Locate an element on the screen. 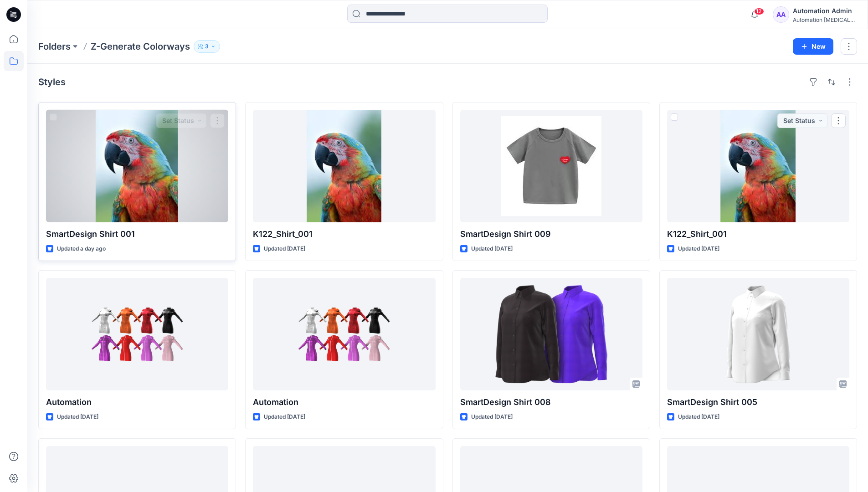 Image resolution: width=868 pixels, height=492 pixels. a: SmartDesign Shirt 008 is located at coordinates (551, 334).